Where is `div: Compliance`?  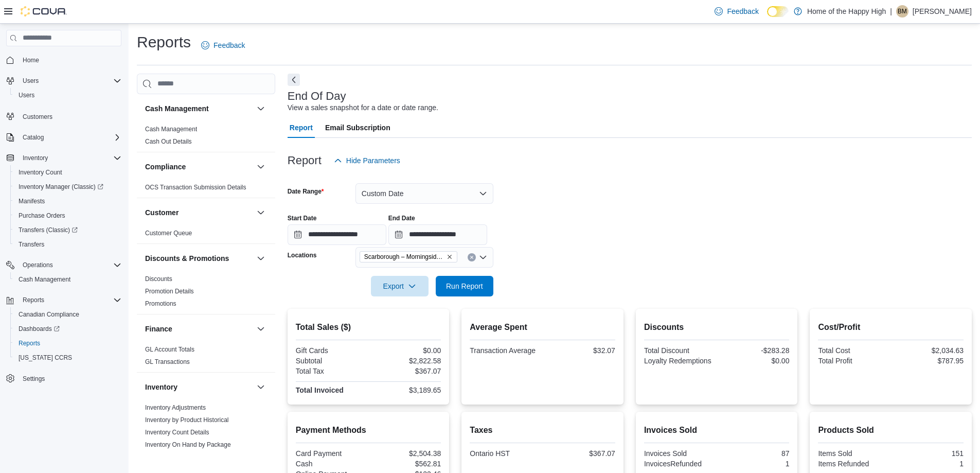
div: Compliance is located at coordinates (206, 190).